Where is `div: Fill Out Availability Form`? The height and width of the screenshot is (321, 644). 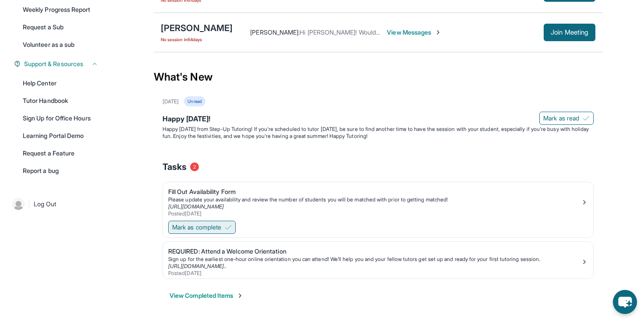
div: Fill Out Availability Form is located at coordinates (375, 192).